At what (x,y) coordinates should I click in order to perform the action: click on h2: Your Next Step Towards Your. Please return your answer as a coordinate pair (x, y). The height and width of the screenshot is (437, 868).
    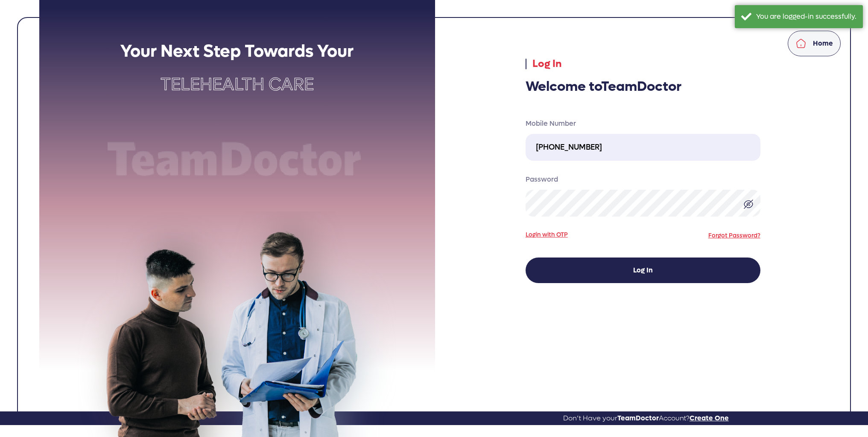
    Looking at the image, I should click on (237, 52).